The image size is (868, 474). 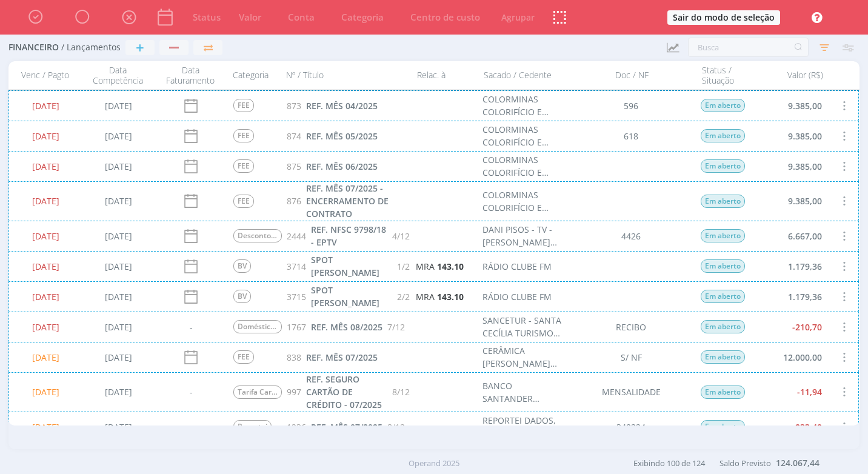 What do you see at coordinates (632, 75) in the screenshot?
I see `div: Doc / NF` at bounding box center [632, 75].